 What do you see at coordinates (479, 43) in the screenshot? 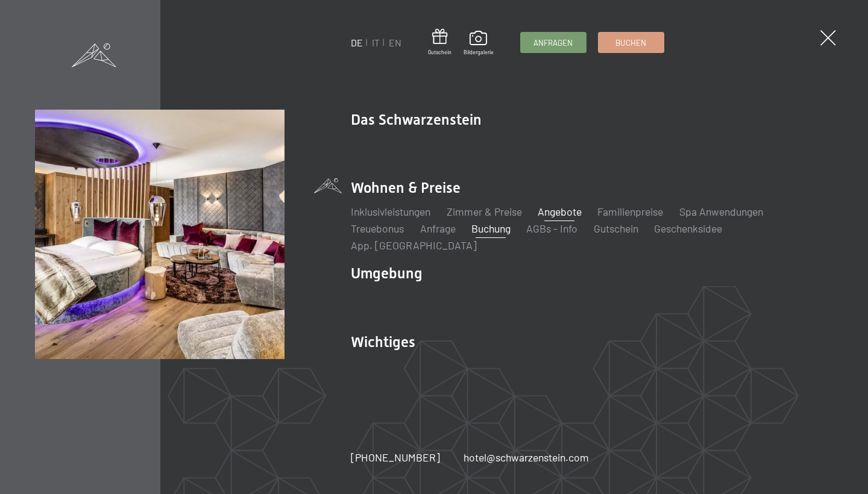
I see `a: Bildergalerie` at bounding box center [479, 43].